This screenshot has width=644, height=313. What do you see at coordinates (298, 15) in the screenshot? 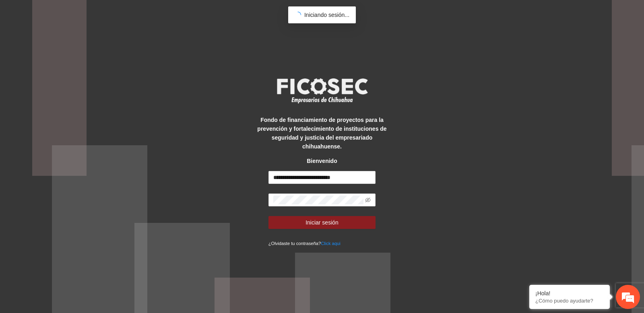
I see `span: loading` at bounding box center [298, 15].